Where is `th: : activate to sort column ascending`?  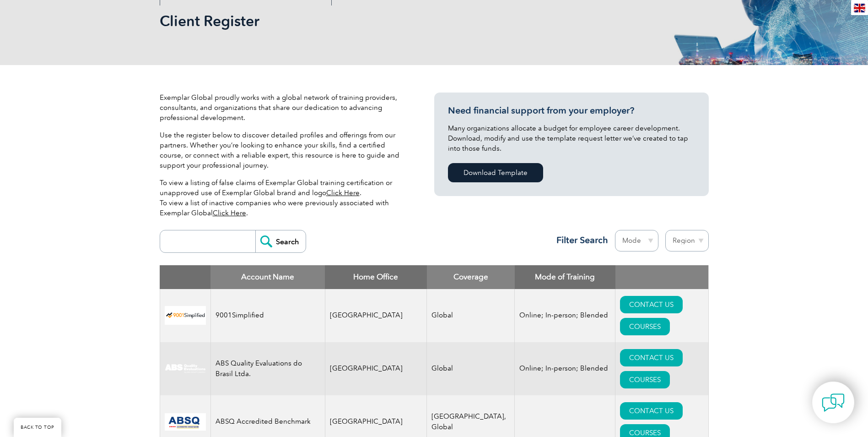
th: : activate to sort column ascending is located at coordinates (662, 277).